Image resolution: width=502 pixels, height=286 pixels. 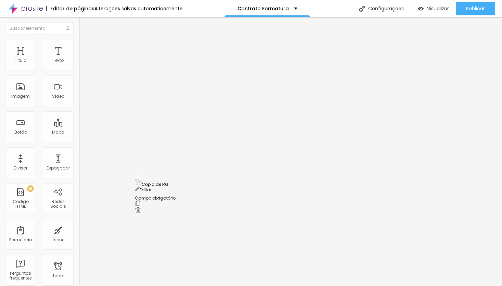 What do you see at coordinates (58, 276) in the screenshot?
I see `div: Timer` at bounding box center [58, 276].